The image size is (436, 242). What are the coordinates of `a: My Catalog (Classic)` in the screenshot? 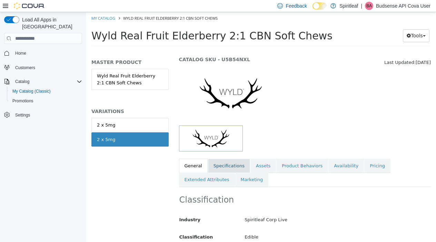 It's located at (31, 91).